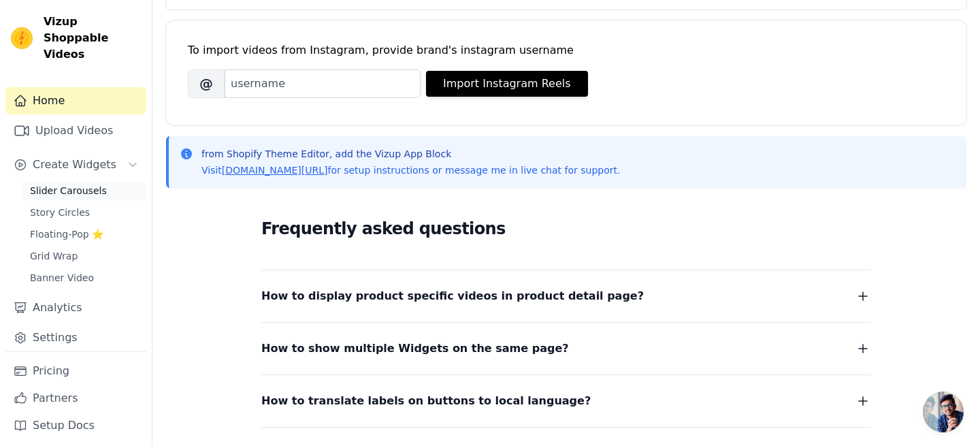  Describe the element at coordinates (22, 38) in the screenshot. I see `img: Vizup` at that location.